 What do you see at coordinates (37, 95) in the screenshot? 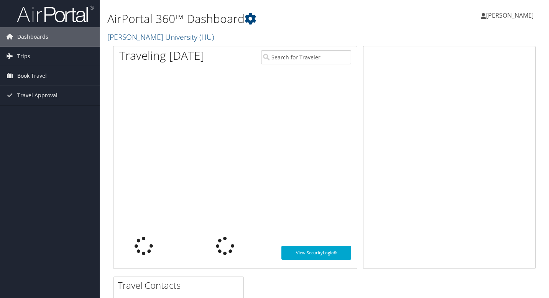
I see `span: Travel Approval` at bounding box center [37, 95].